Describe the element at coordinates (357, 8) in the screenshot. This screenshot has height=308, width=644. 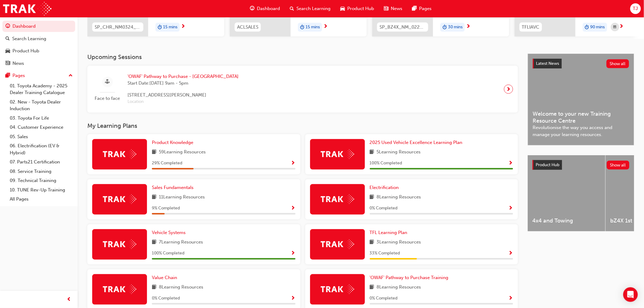
I see `a: car-iconProduct Hub` at that location.